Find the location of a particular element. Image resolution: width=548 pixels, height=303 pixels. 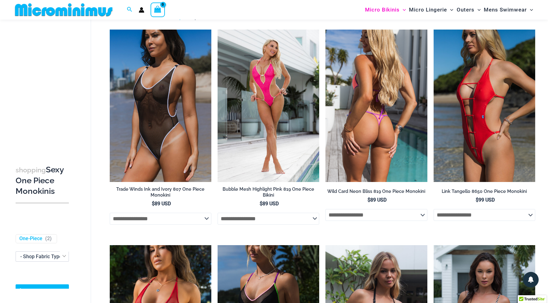

a: OutersMenu ToggleMenu Toggle is located at coordinates (468, 10).